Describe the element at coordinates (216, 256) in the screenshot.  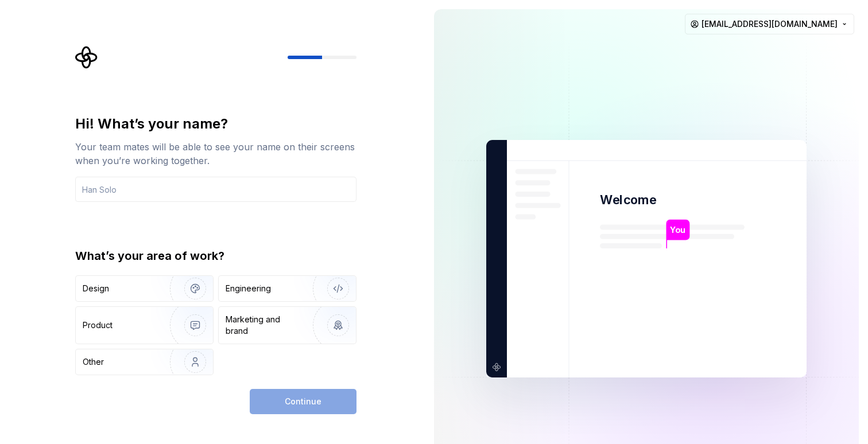
I see `div: What’s your area of work?` at that location.